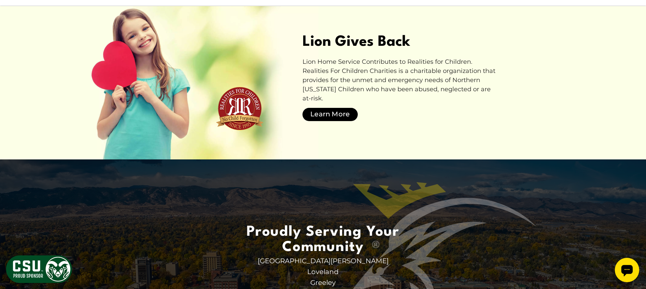 Image resolution: width=646 pixels, height=289 pixels. Describe the element at coordinates (240, 108) in the screenshot. I see `img: realities for children` at that location.